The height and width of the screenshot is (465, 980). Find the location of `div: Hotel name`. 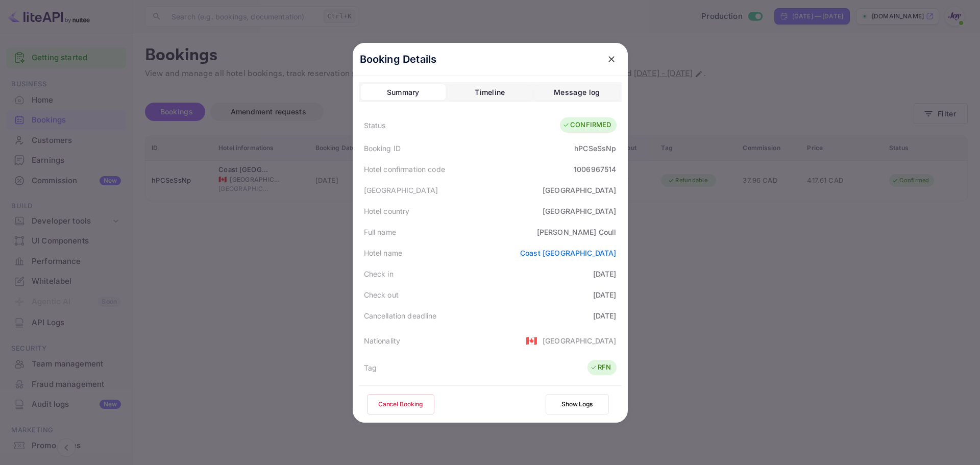

div: Hotel name is located at coordinates (383, 253).